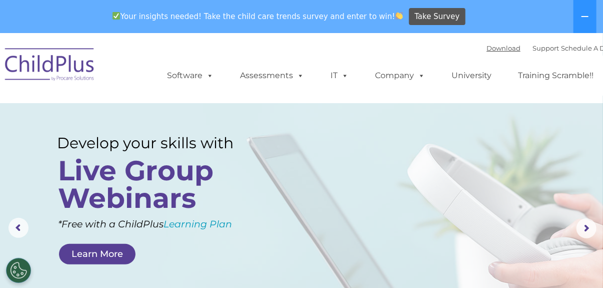 Image resolution: width=603 pixels, height=288 pixels. Describe the element at coordinates (504, 48) in the screenshot. I see `a: Download` at that location.